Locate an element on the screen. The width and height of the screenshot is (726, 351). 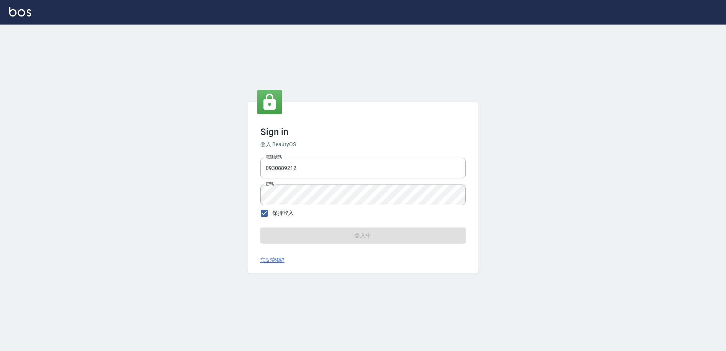
h3: Sign in is located at coordinates (363, 132).